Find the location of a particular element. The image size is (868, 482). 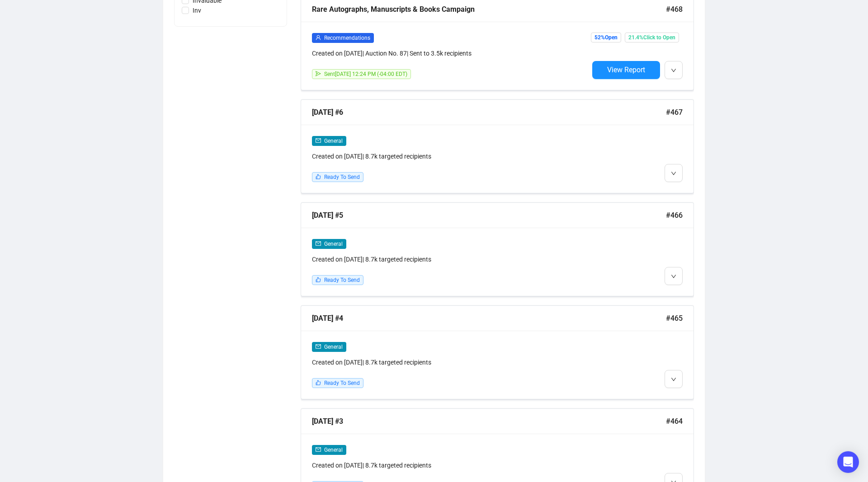

button: View Report is located at coordinates (626, 70).